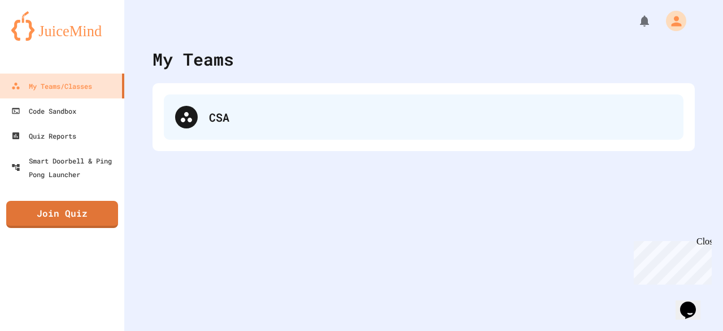  Describe the element at coordinates (62, 214) in the screenshot. I see `a: Join Quiz` at that location.